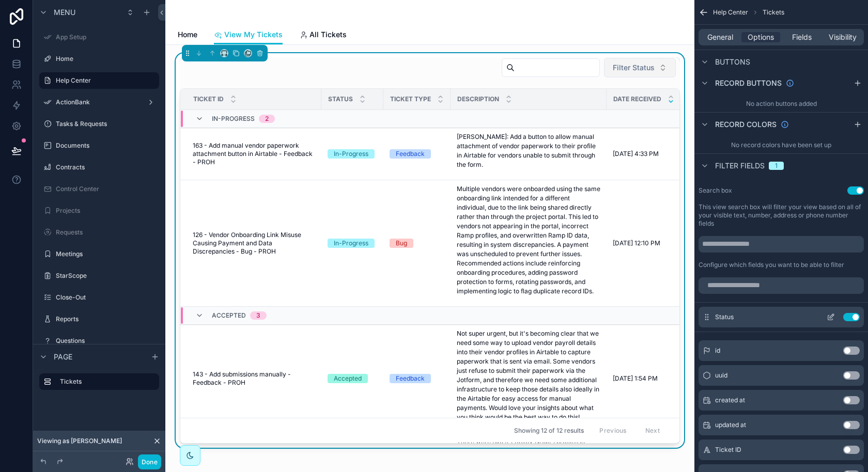 The height and width of the screenshot is (472, 868). I want to click on div: Bug, so click(402, 243).